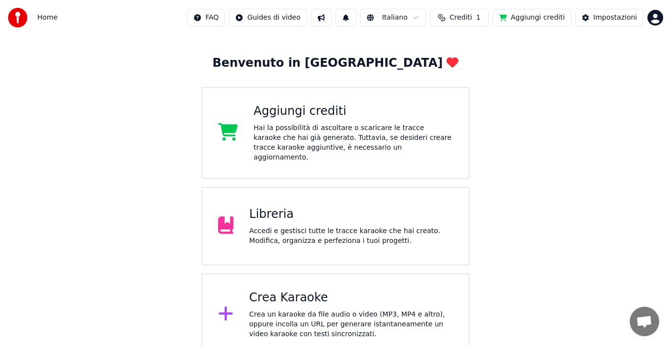  What do you see at coordinates (615, 18) in the screenshot?
I see `div: Impostazioni` at bounding box center [615, 18].